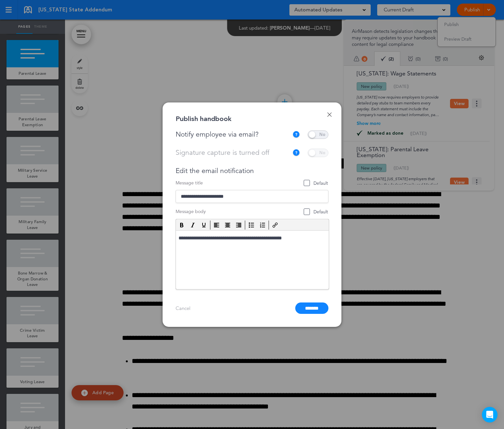  Describe the element at coordinates (204, 225) in the screenshot. I see `div: Underline` at that location.